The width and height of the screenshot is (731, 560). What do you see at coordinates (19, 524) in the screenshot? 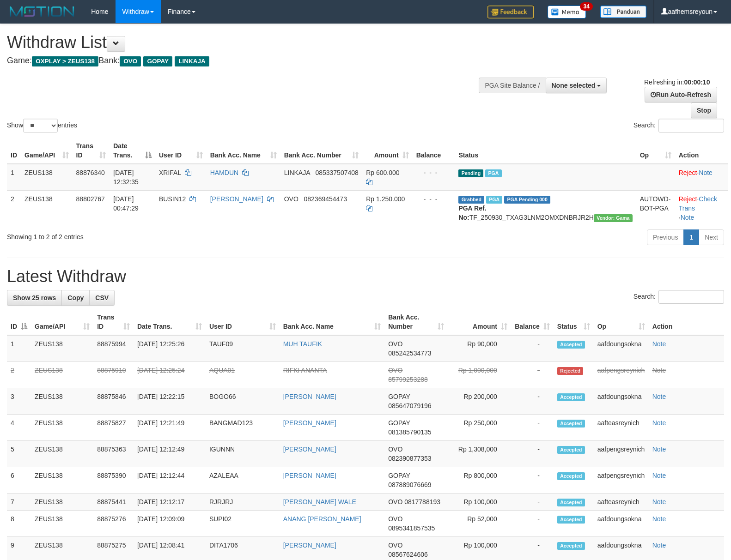
I see `td: 8` at bounding box center [19, 524].